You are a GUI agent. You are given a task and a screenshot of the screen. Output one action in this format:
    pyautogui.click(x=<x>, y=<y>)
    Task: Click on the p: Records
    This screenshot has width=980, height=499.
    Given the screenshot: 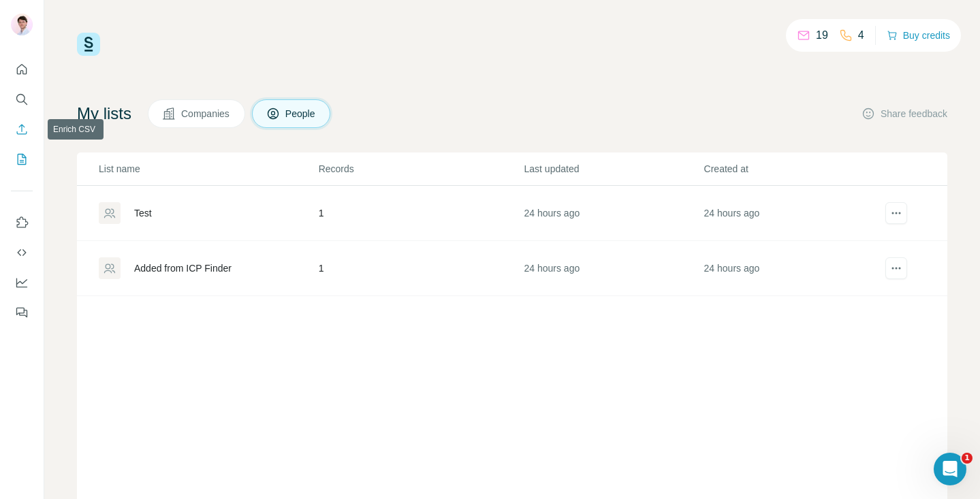 What is the action you would take?
    pyautogui.click(x=421, y=169)
    